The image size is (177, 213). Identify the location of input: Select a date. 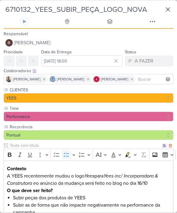
(82, 61).